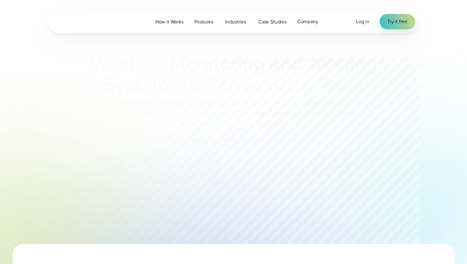 Image resolution: width=467 pixels, height=264 pixels. What do you see at coordinates (272, 22) in the screenshot?
I see `span: Case Studies` at bounding box center [272, 22].